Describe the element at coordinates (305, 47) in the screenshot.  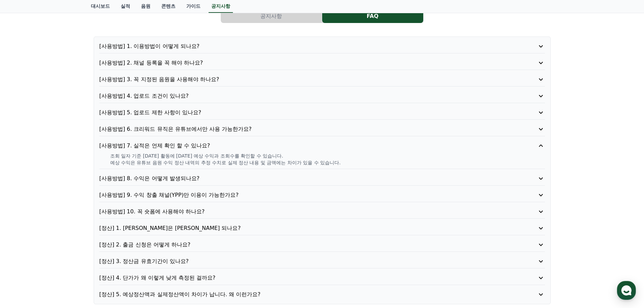
I see `p: [사용방법] 1. 이용방법이 어떻게 되나요?` at that location.